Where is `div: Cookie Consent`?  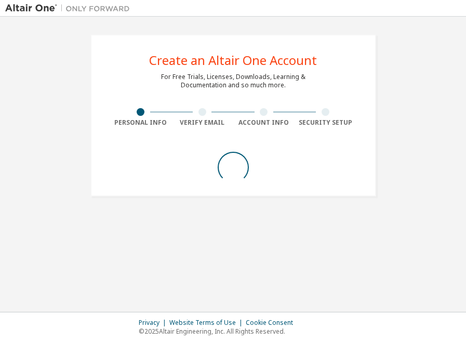 div: Cookie Consent is located at coordinates (272, 323).